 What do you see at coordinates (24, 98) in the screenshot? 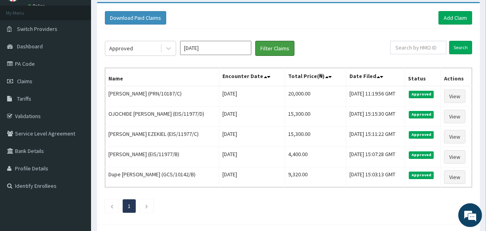
I see `span: Tariffs` at bounding box center [24, 98].